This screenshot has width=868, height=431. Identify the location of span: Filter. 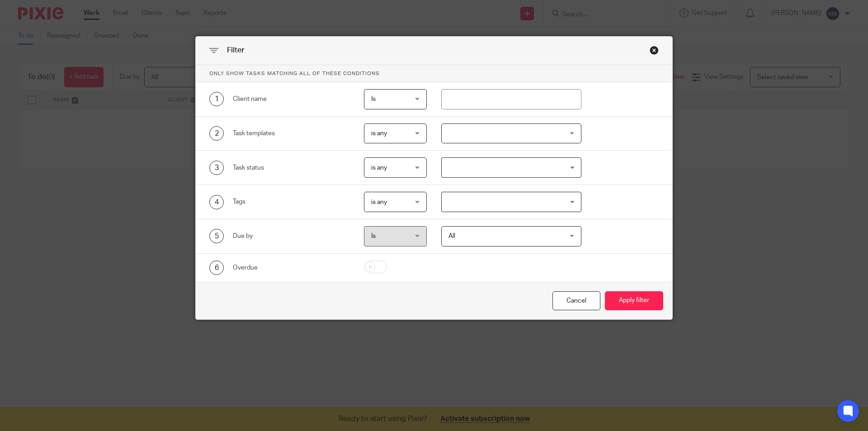
(236, 50).